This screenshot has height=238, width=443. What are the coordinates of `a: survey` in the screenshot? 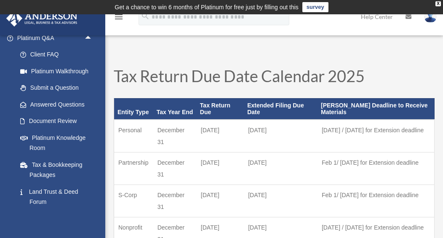 It's located at (315, 7).